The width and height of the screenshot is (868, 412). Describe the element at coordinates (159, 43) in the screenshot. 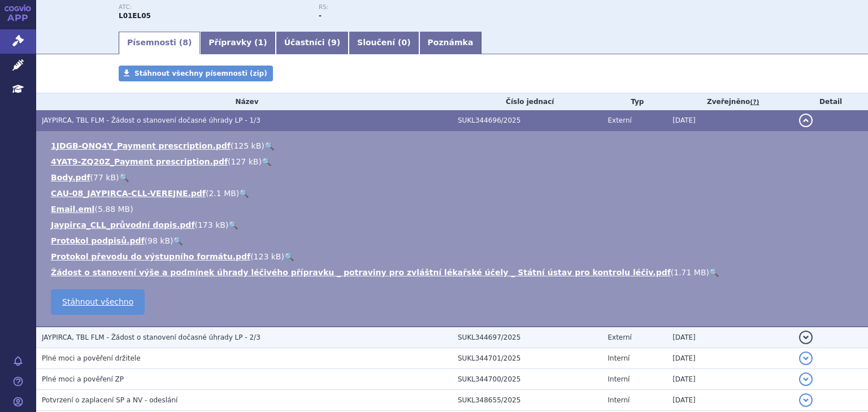

I see `a: Písemnosti (8)` at that location.